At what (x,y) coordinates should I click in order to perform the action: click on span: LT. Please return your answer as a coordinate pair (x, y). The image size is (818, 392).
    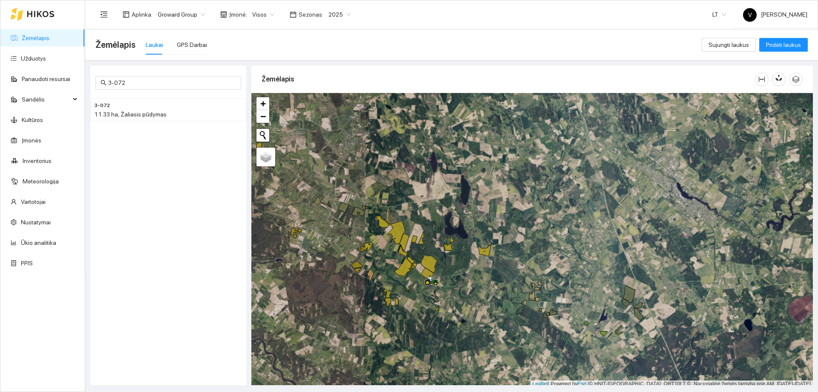
    Looking at the image, I should click on (719, 14).